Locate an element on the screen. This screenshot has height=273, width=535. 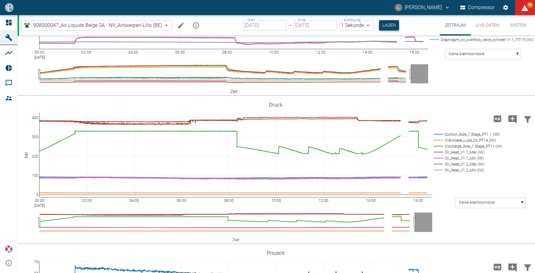
button: Zeitraum is located at coordinates (455, 25).